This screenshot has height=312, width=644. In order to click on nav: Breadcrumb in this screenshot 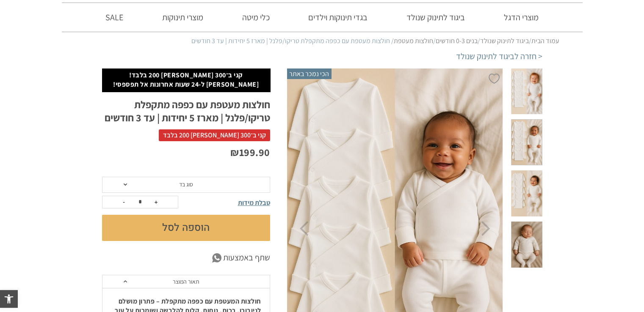, I will do `click(322, 41)`.